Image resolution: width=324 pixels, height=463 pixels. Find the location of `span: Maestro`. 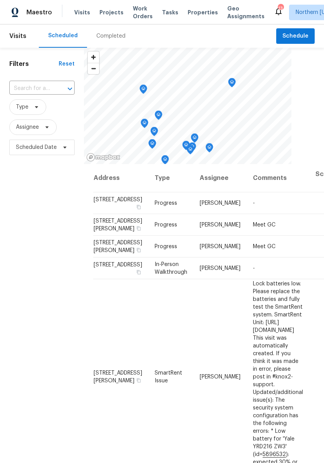

span: Maestro is located at coordinates (39, 12).